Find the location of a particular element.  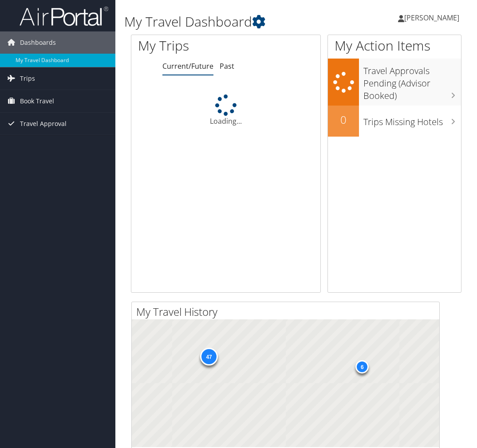

span: Travel Approval is located at coordinates (43, 124).